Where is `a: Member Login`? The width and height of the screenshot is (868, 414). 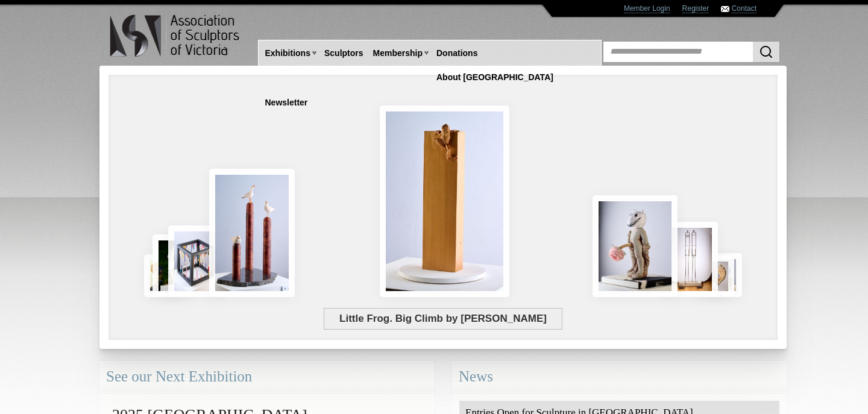 a: Member Login is located at coordinates (647, 8).